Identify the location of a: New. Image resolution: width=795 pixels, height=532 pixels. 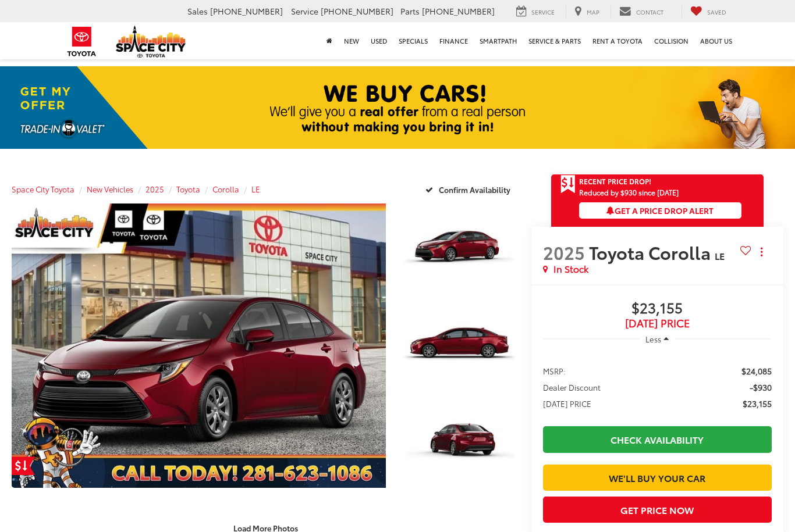
(352, 41).